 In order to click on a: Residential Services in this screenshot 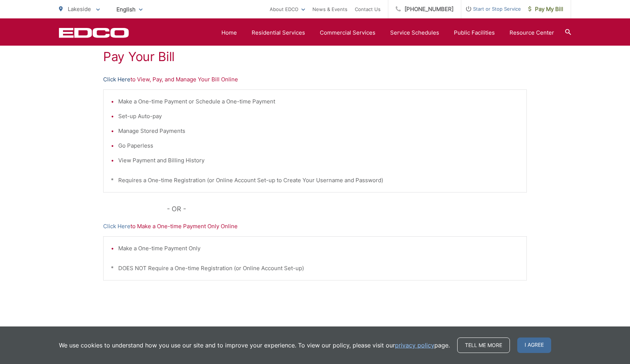, I will do `click(278, 33)`.